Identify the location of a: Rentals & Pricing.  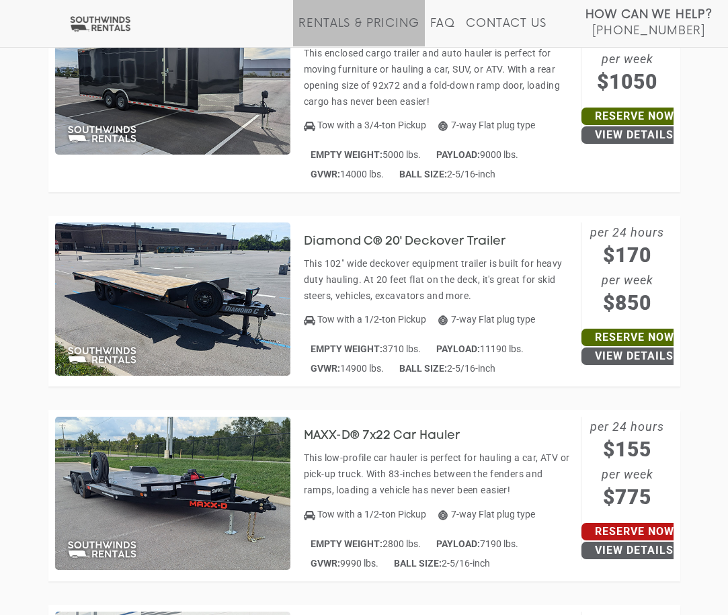
(358, 32).